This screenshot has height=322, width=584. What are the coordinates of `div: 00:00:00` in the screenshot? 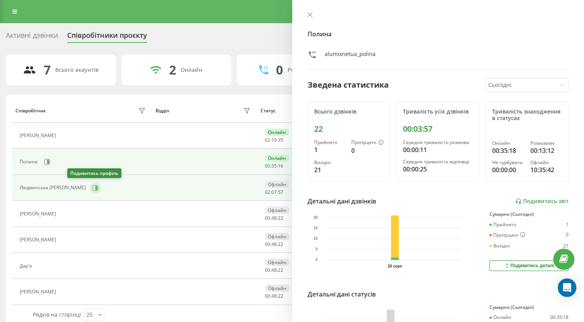 It's located at (508, 170).